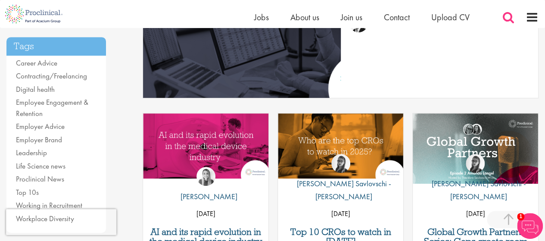 Image resolution: width=545 pixels, height=241 pixels. What do you see at coordinates (51, 76) in the screenshot?
I see `a: Contracting/Freelancing` at bounding box center [51, 76].